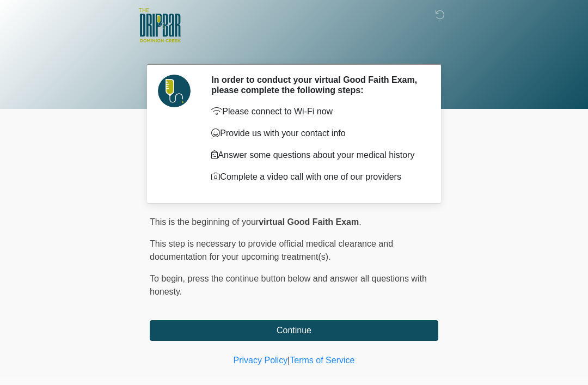 This screenshot has width=588, height=385. I want to click on a: Terms of Service, so click(322, 360).